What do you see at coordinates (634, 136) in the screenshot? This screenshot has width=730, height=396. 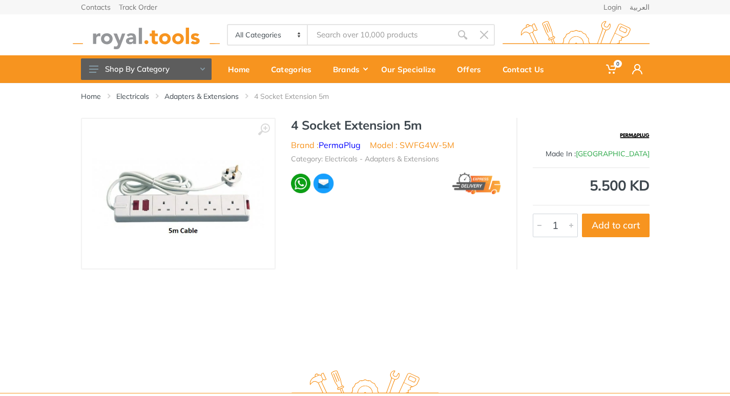 I see `img: PermaPlug` at bounding box center [634, 136].